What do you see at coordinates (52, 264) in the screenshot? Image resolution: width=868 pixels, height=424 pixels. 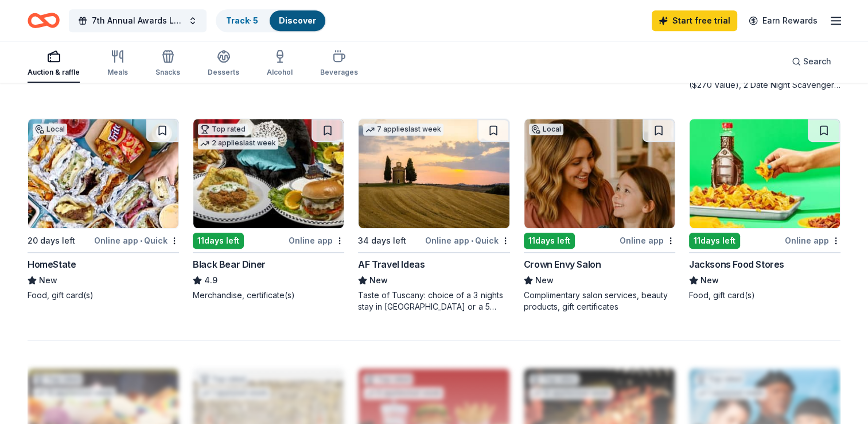 I see `div: HomeState` at bounding box center [52, 264].